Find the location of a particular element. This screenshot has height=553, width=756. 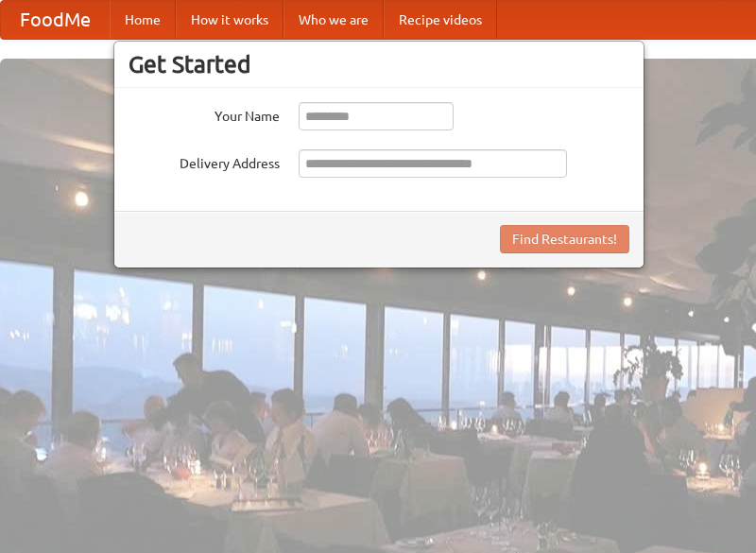

a: Recipe videos is located at coordinates (441, 20).